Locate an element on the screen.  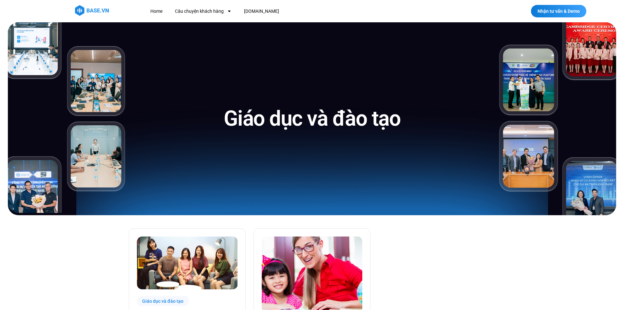
div: Giáo dục và đào tạo is located at coordinates (163, 301).